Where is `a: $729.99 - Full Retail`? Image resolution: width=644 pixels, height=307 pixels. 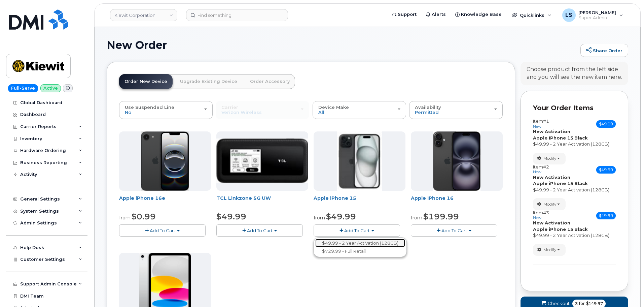 a: $729.99 - Full Retail is located at coordinates (360, 251).